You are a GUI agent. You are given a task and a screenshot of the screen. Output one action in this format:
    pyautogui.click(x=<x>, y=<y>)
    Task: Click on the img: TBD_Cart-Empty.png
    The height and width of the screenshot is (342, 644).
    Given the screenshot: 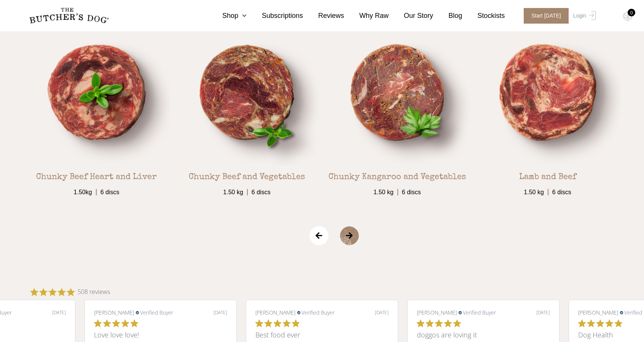 What is the action you would take?
    pyautogui.click(x=628, y=16)
    